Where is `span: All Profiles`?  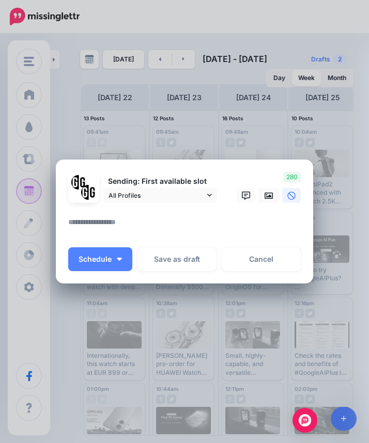 span: All Profiles is located at coordinates (157, 195).